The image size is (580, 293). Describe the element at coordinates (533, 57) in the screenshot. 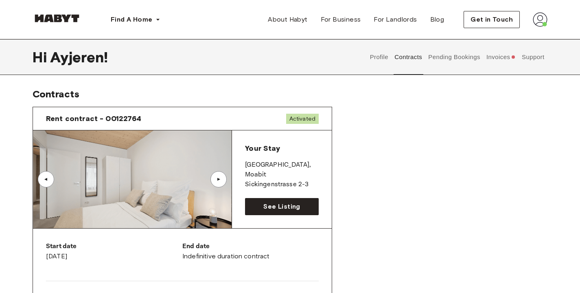

I see `button: Support` at that location.